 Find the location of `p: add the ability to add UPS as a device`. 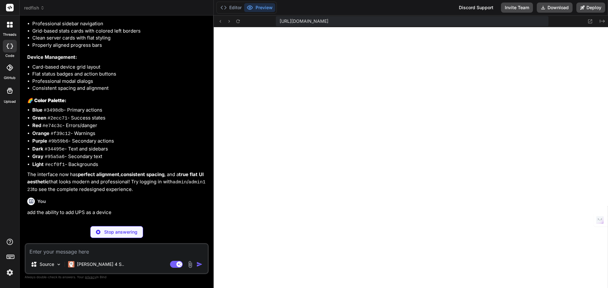

p: add the ability to add UPS as a device is located at coordinates (117, 213).